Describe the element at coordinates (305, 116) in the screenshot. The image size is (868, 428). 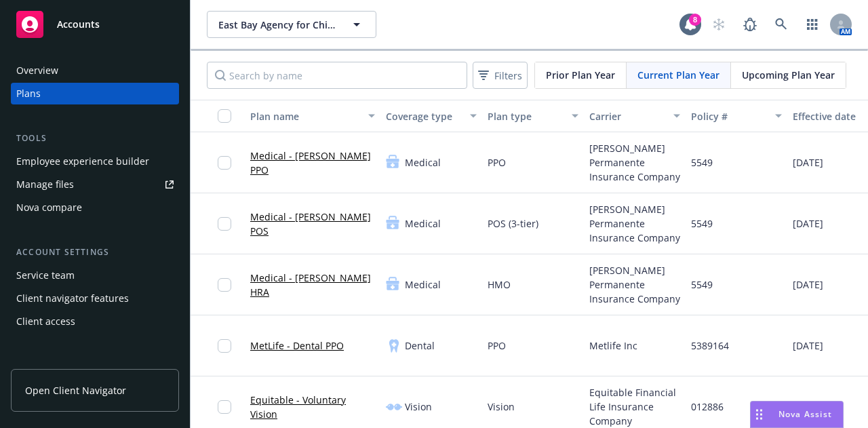
I see `div: Plan name` at that location.